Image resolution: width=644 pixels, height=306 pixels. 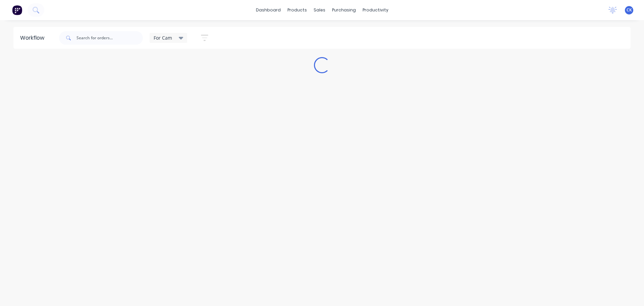 What do you see at coordinates (630, 10) in the screenshot?
I see `span: CK` at bounding box center [630, 10].